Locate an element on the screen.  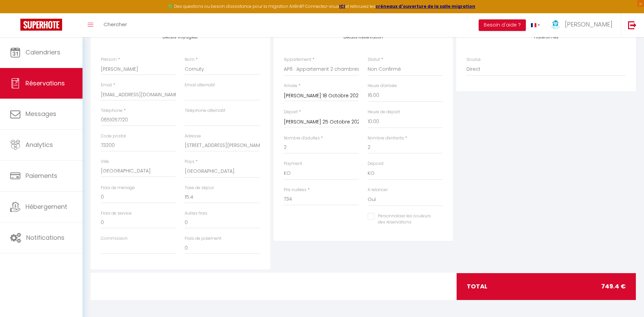
label: Source is located at coordinates (474, 59).